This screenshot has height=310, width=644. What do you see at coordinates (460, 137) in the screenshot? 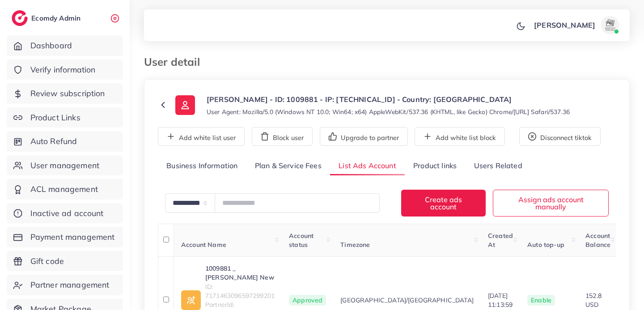
I see `button: Add white list block` at bounding box center [460, 137].